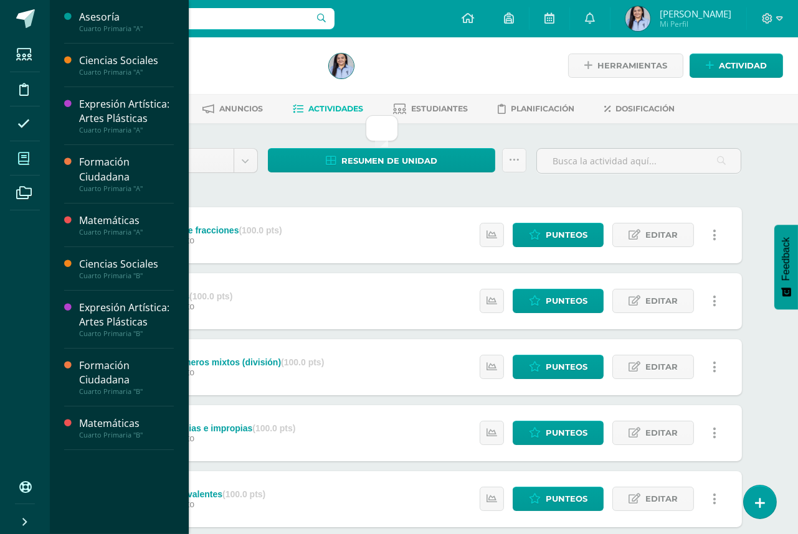 This screenshot has width=798, height=534. What do you see at coordinates (543, 108) in the screenshot?
I see `span: Planificación` at bounding box center [543, 108].